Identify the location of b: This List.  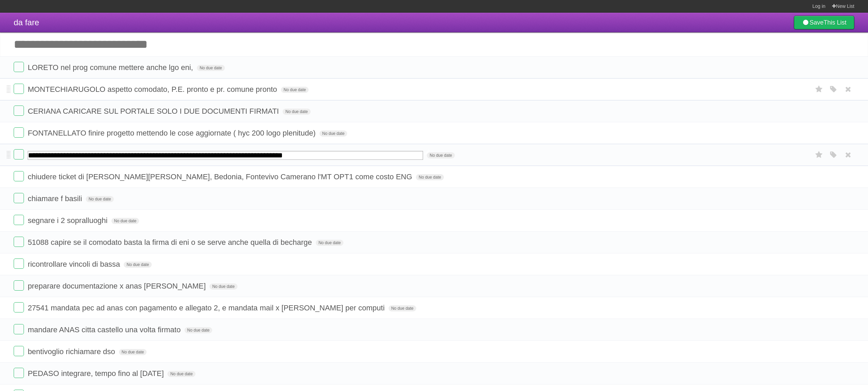
(835, 23).